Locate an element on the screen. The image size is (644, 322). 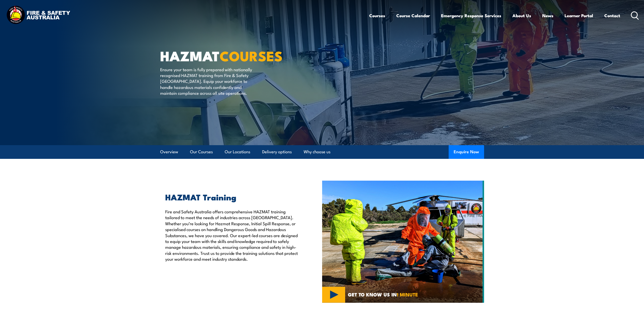
a: Why choose us is located at coordinates (317, 152).